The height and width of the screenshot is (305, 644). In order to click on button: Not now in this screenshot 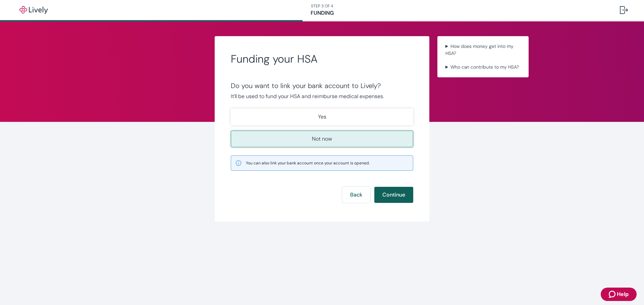, I will do `click(322, 139)`.